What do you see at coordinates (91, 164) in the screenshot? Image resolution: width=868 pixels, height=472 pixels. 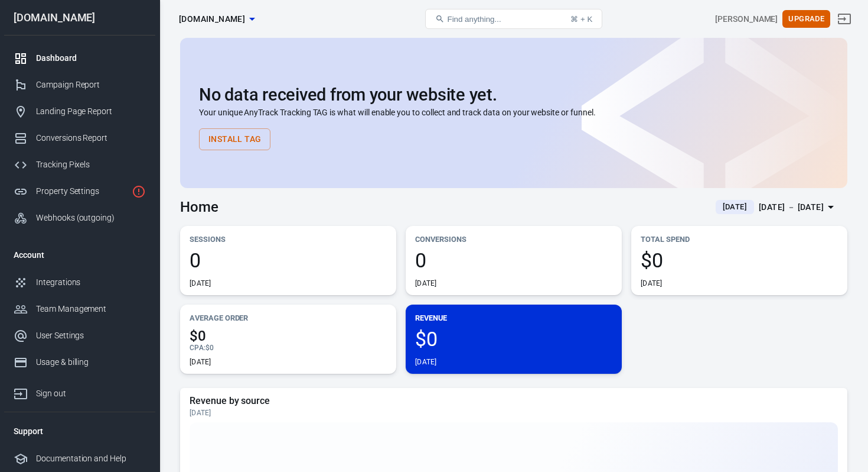 I see `div: Tracking Pixels` at bounding box center [91, 164].